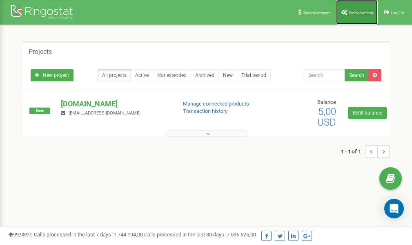 This screenshot has height=245, width=412. I want to click on a: New, so click(228, 75).